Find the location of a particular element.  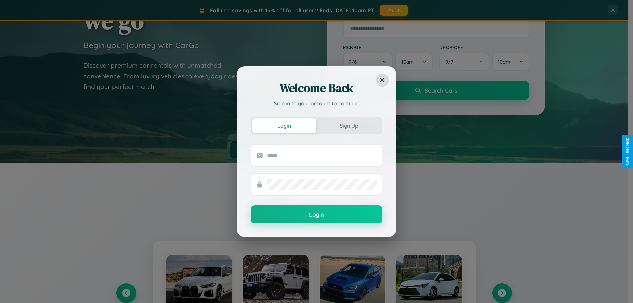

h2: Welcome Back is located at coordinates (317, 88).